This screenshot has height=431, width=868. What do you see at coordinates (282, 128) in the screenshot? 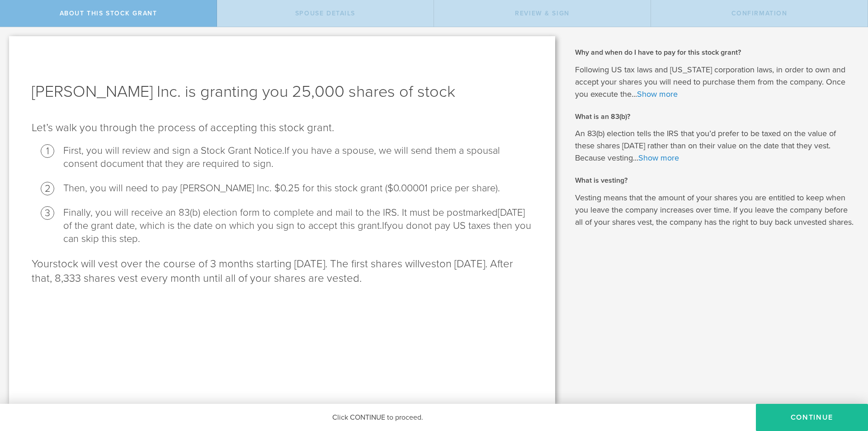
I see `p: Let’s walk you through the process of accepting this stock grant .` at bounding box center [282, 128].